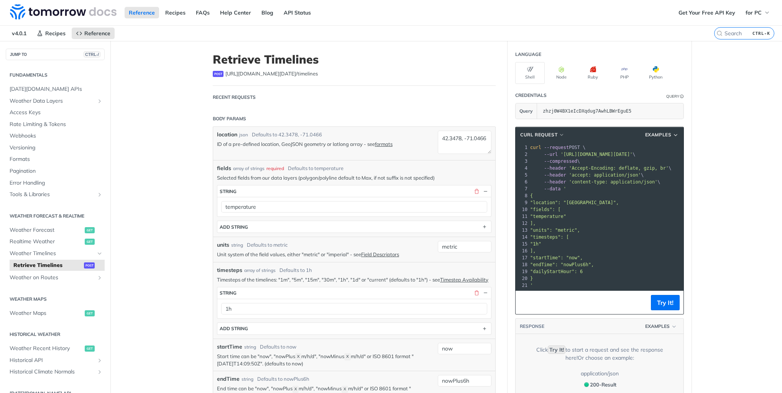 This screenshot has width=782, height=393. What do you see at coordinates (557, 350) in the screenshot?
I see `code: Try It!` at bounding box center [557, 350].